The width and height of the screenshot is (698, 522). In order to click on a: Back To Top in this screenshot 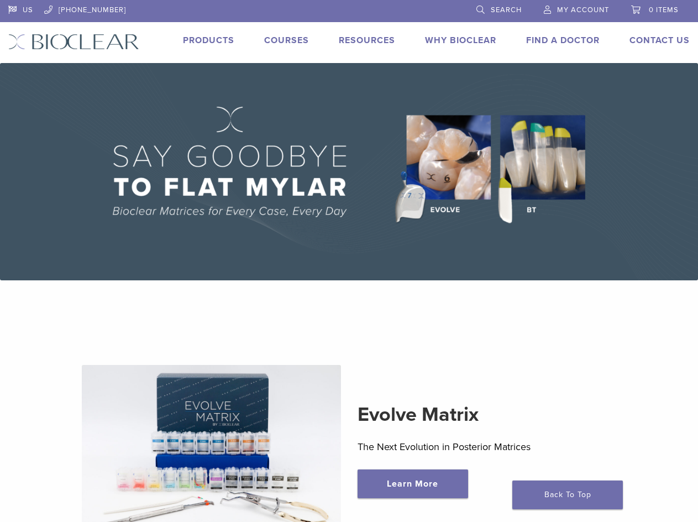, I will do `click(568, 495)`.